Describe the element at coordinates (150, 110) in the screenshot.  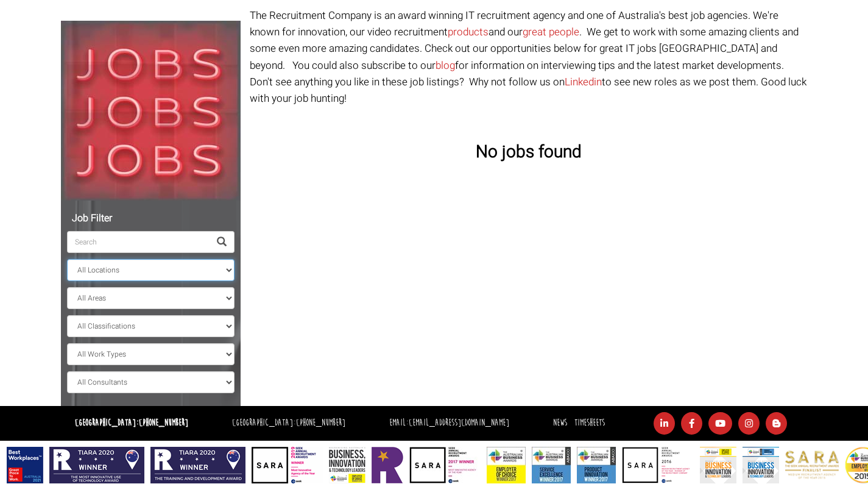
I see `img: Jobs, Jobs, Jobs` at that location.